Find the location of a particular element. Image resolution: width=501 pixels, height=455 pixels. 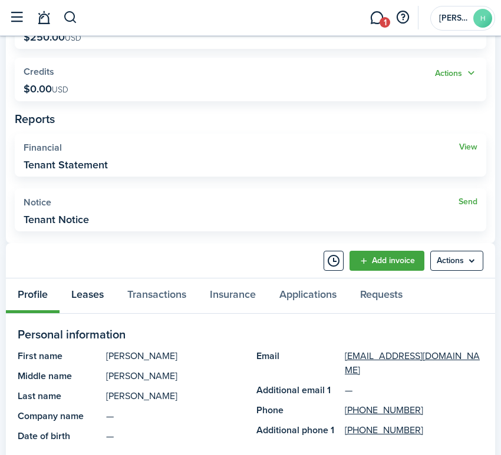

widget-stats-description: Tenant Notice is located at coordinates (56, 220).